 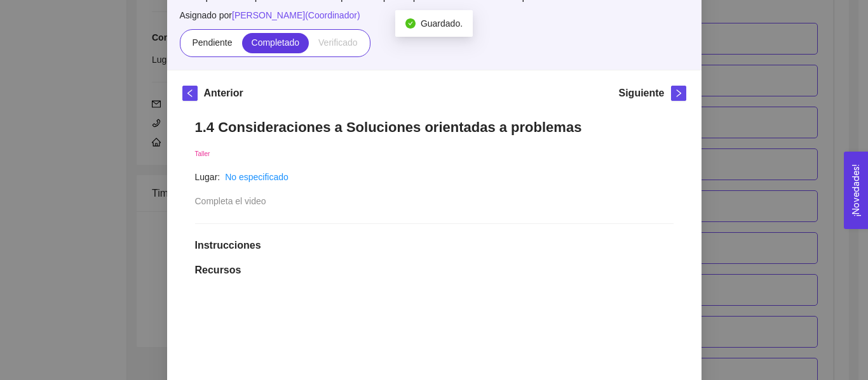 What do you see at coordinates (190, 93) in the screenshot?
I see `button: left` at bounding box center [190, 93].